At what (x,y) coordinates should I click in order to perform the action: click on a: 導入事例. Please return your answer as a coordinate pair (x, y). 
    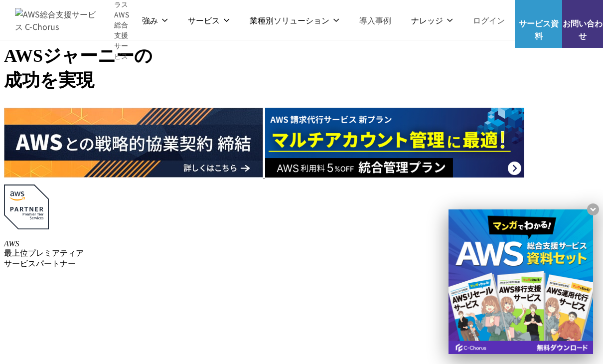
    Looking at the image, I should click on (375, 20).